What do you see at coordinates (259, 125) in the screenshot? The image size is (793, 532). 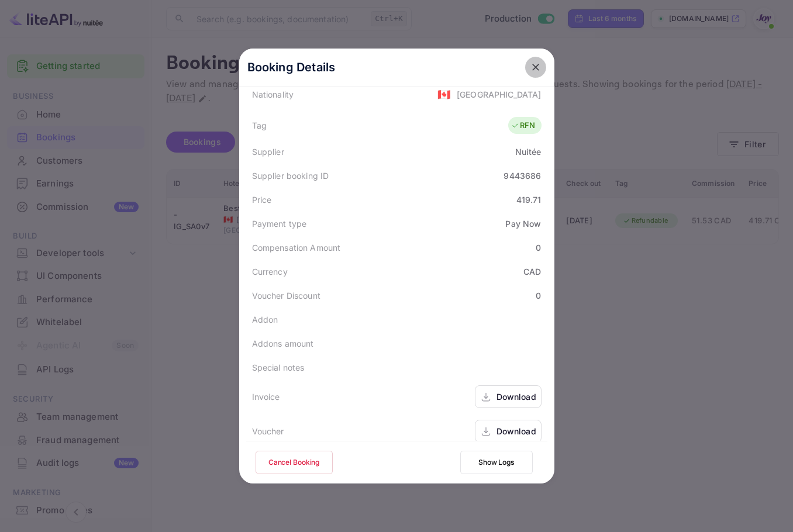 I see `div: Tag` at bounding box center [259, 125].